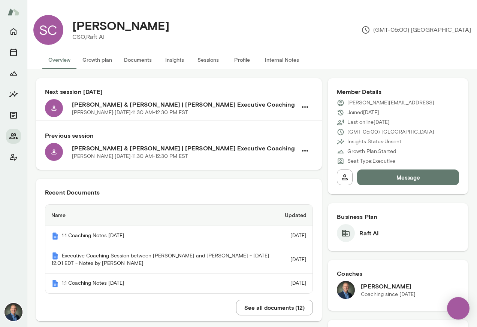  What do you see at coordinates (59, 60) in the screenshot?
I see `button: Overview` at bounding box center [59, 60].